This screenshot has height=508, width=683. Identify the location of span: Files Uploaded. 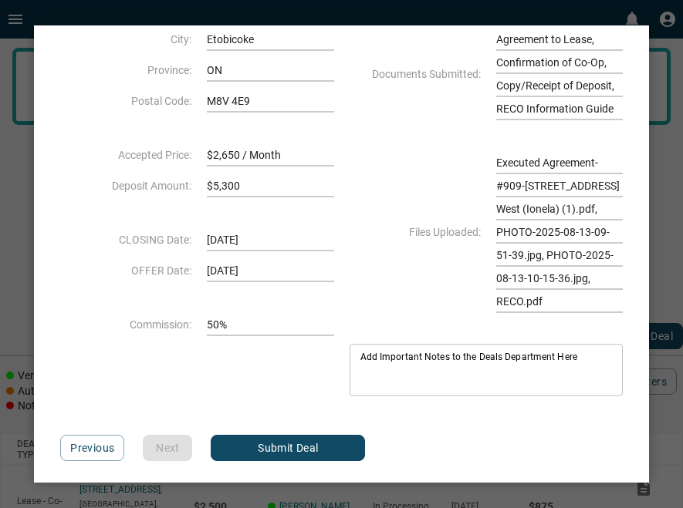
(415, 232).